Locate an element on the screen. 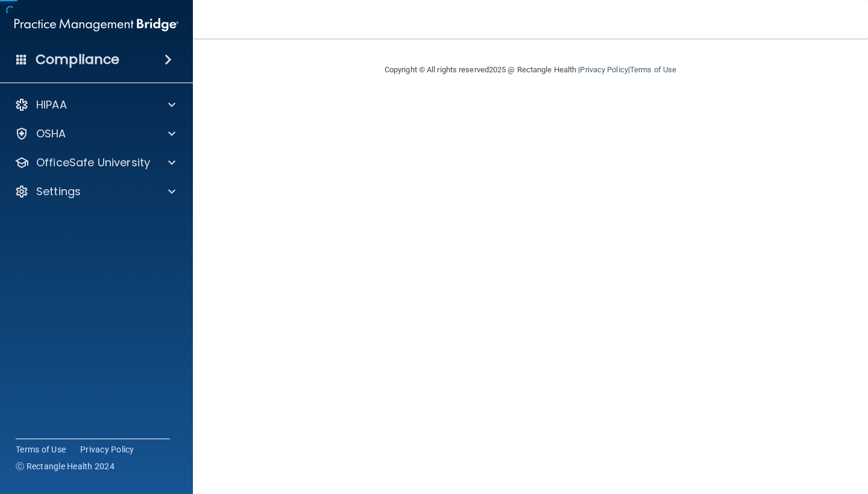 The width and height of the screenshot is (868, 494). a: Settings is located at coordinates (95, 191).